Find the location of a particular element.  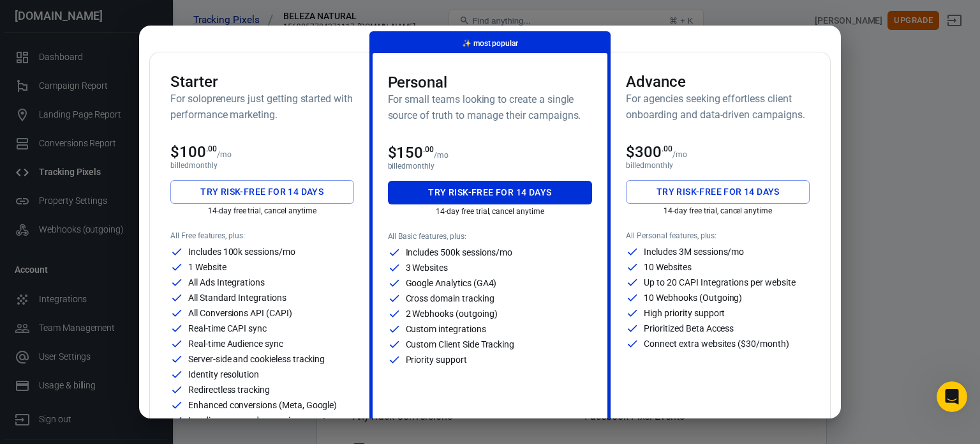

p: Priority support is located at coordinates (436, 359).